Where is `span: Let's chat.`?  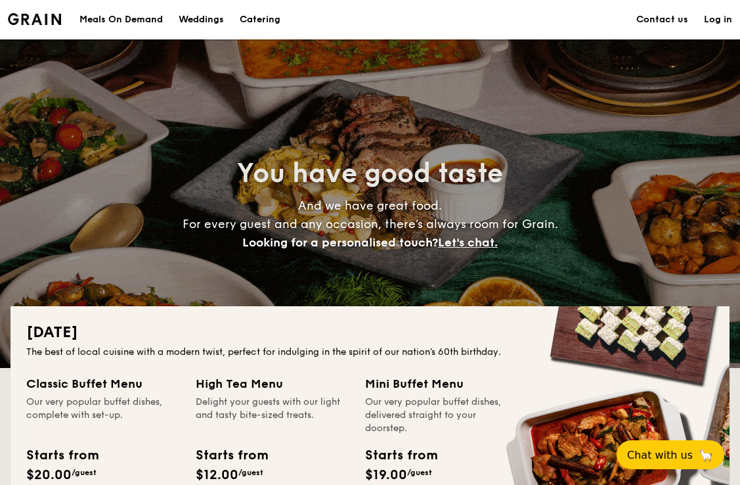 span: Let's chat. is located at coordinates (468, 242).